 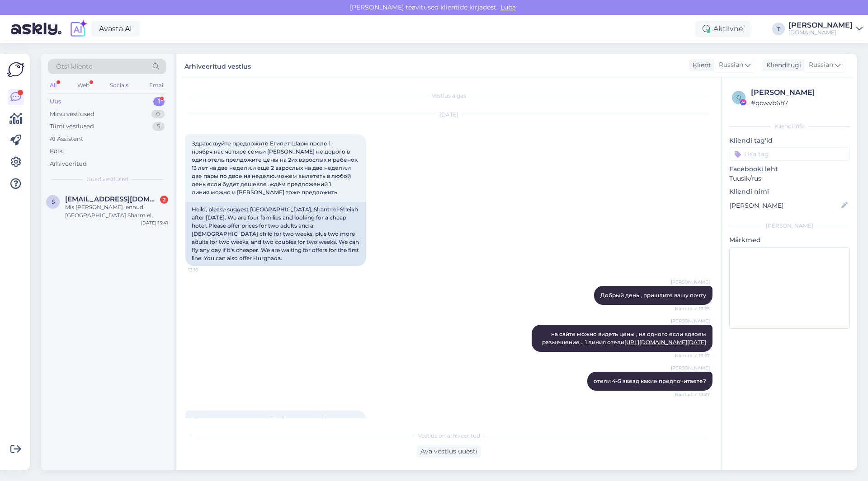 What do you see at coordinates (158, 126) in the screenshot?
I see `div: 5` at bounding box center [158, 126].